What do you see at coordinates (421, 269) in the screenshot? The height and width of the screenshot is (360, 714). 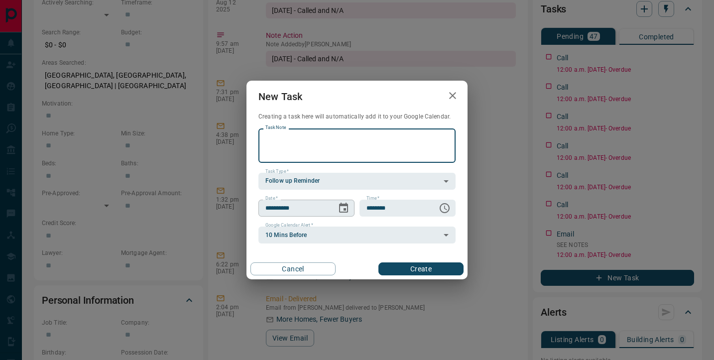 I see `button: Create` at bounding box center [421, 269].